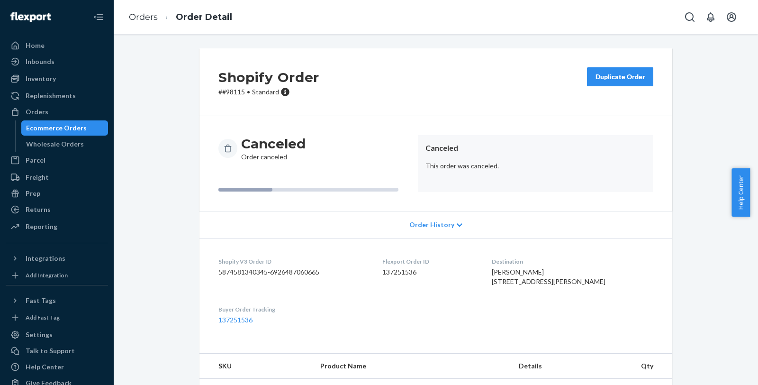  What do you see at coordinates (57, 351) in the screenshot?
I see `button: Talk to Support` at bounding box center [57, 351].